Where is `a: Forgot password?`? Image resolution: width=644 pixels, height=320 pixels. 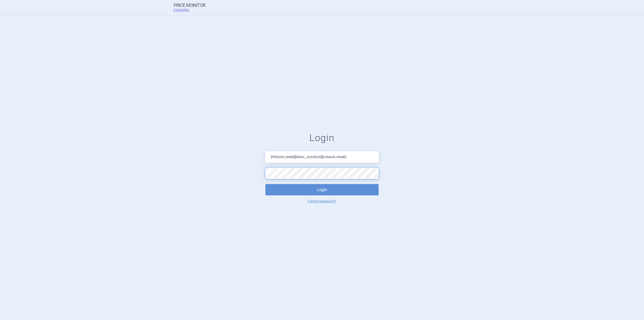 a: Forgot password? is located at coordinates (322, 201).